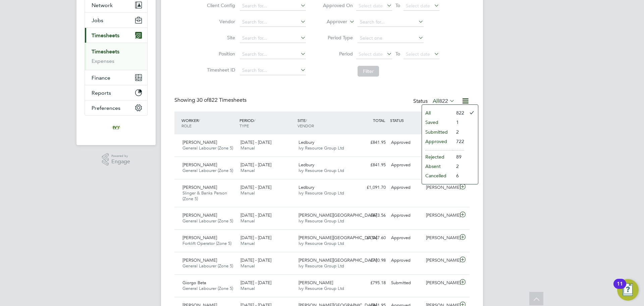 The width and height of the screenshot is (644, 306). I want to click on span: Timesheets, so click(105, 35).